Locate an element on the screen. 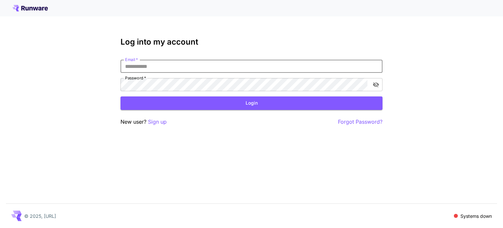 The width and height of the screenshot is (503, 228). label: Password is located at coordinates (136, 78).